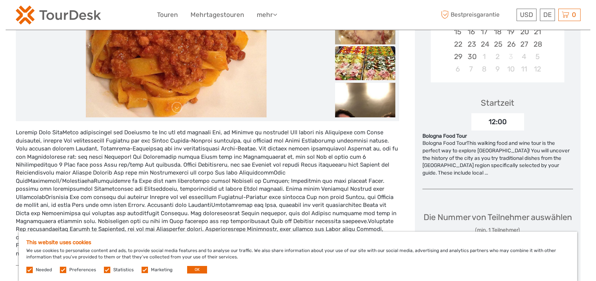 This screenshot has width=596, height=281. Describe the element at coordinates (484, 44) in the screenshot. I see `div: Choose Mittwoch, 24. September 2025` at that location.